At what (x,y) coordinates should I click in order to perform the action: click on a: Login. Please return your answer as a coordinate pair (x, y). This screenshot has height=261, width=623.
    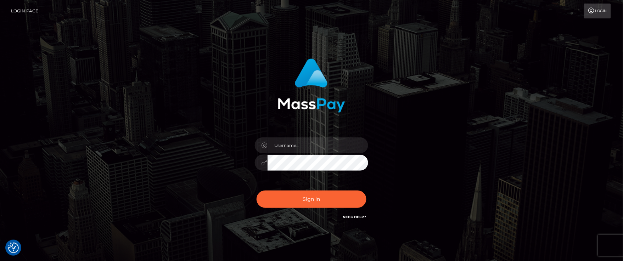
    Looking at the image, I should click on (598, 11).